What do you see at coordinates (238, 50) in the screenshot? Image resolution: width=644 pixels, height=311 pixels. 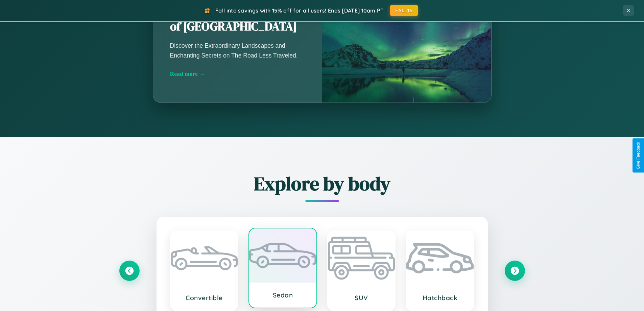 I see `p: Discover the Extraordinary Landscapes and Enchanting Secrets on The Road Less Traveled.` at bounding box center [238, 50].